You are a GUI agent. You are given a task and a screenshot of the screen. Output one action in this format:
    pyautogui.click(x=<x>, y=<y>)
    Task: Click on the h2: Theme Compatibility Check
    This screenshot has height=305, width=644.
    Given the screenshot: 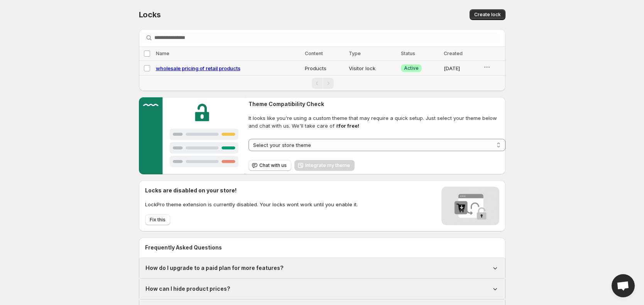 What is the action you would take?
    pyautogui.click(x=377, y=104)
    